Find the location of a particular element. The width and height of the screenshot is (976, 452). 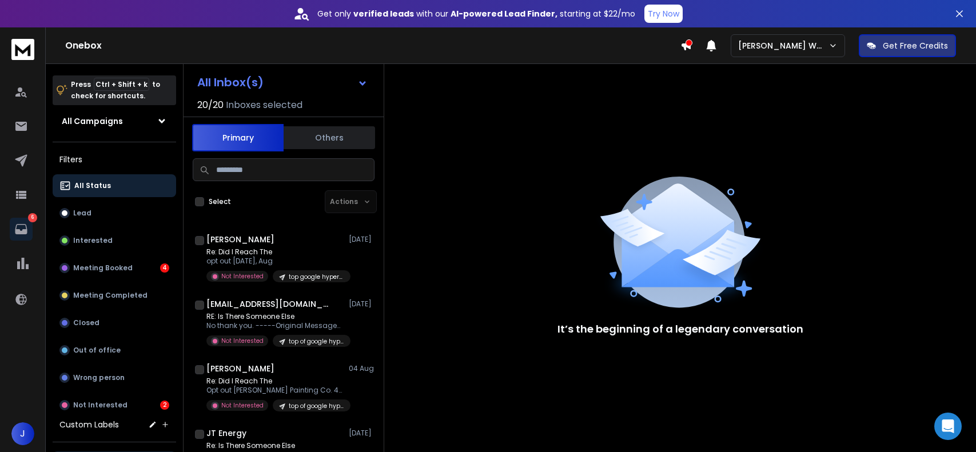

button: Interested is located at coordinates (114, 241).